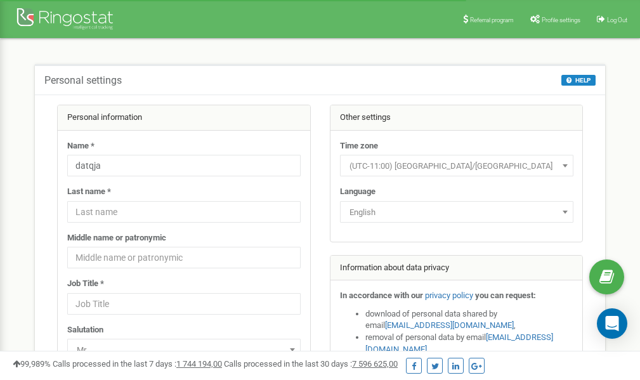 This screenshot has height=380, width=640. I want to click on h5: Personal settings, so click(83, 81).